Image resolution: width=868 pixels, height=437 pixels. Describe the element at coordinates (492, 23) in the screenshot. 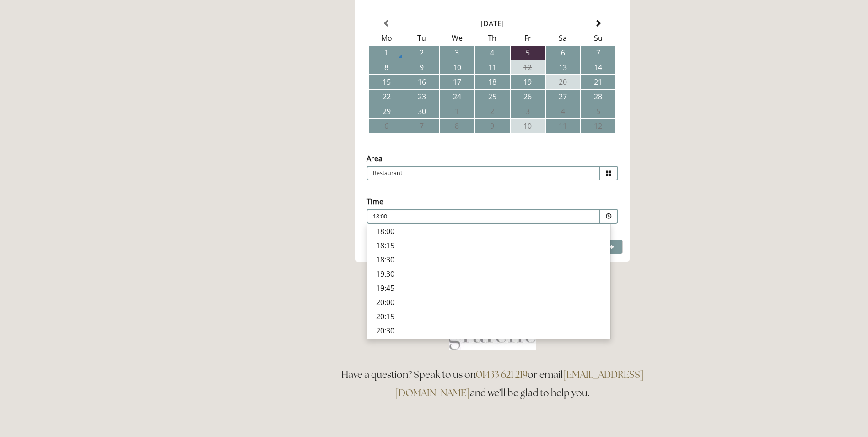

I see `th: Select Month` at that location.